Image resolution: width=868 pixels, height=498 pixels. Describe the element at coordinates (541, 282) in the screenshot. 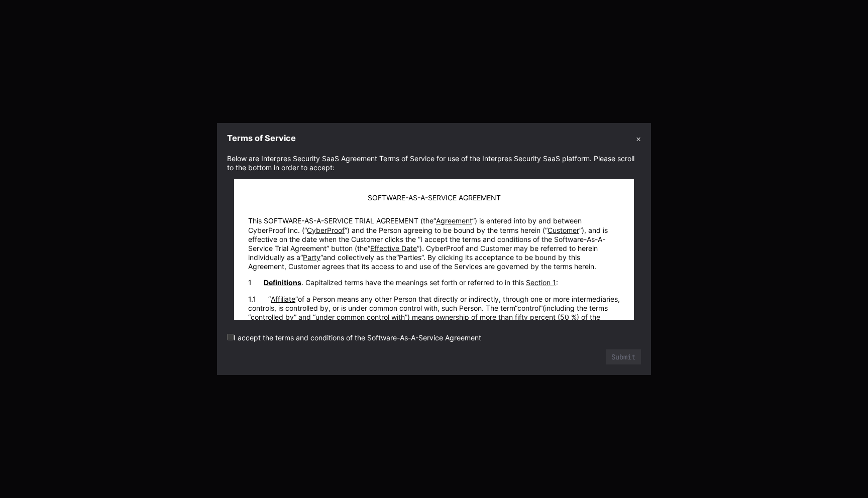

I see `span: Section 1` at that location.